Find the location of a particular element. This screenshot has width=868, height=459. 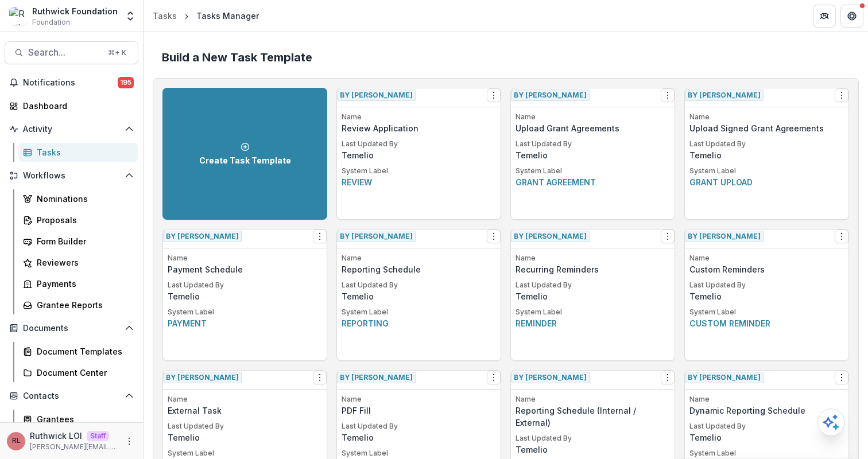

p: Custom Reminders is located at coordinates (766, 269).